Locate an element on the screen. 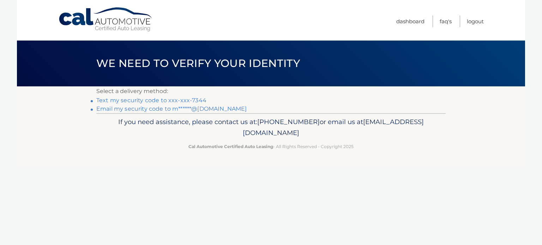 The height and width of the screenshot is (245, 542). a: Dashboard is located at coordinates (410, 21).